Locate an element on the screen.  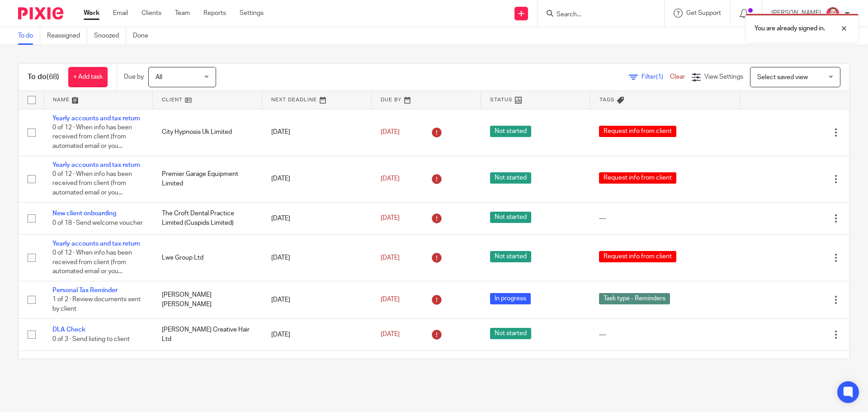
a: Personal Tax Reminder is located at coordinates (85, 291).